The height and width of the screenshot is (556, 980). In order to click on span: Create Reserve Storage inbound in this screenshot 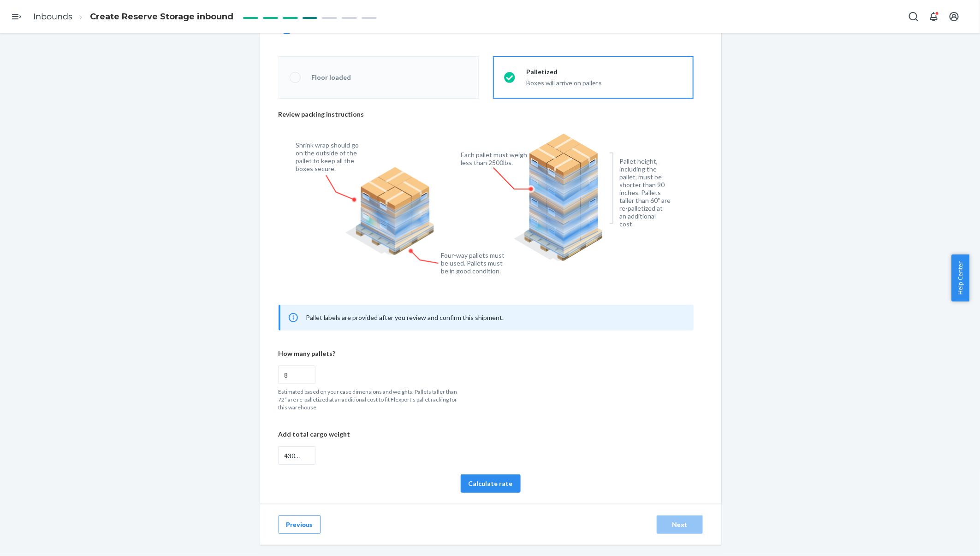, I will do `click(162, 17)`.